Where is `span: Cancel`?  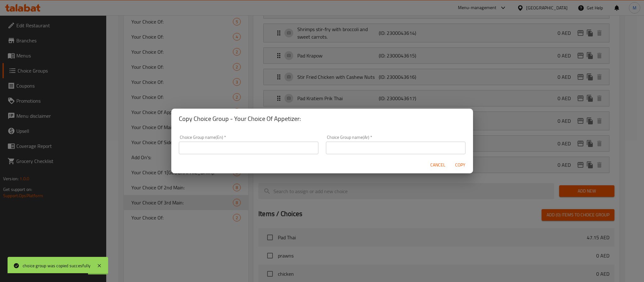 span: Cancel is located at coordinates (438, 165).